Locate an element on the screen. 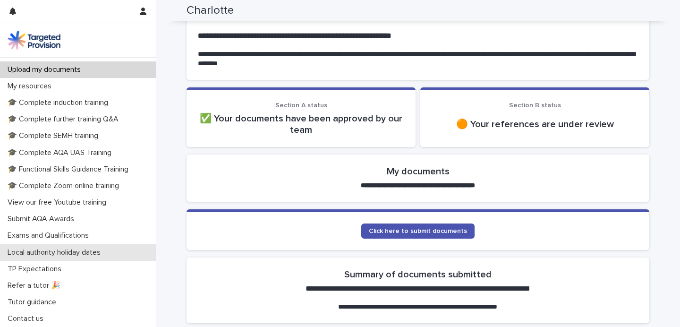  p: Local authority holiday dates is located at coordinates (56, 252).